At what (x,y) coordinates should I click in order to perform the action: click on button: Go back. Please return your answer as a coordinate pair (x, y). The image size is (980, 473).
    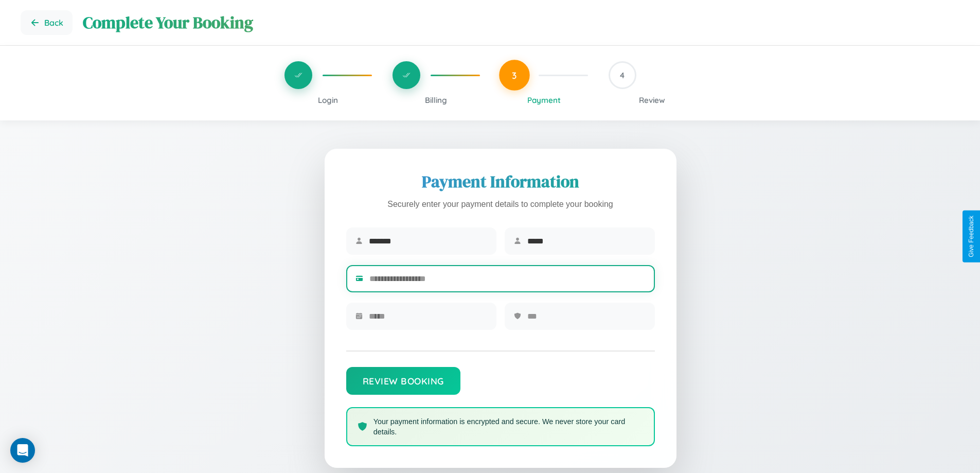
    Looking at the image, I should click on (47, 22).